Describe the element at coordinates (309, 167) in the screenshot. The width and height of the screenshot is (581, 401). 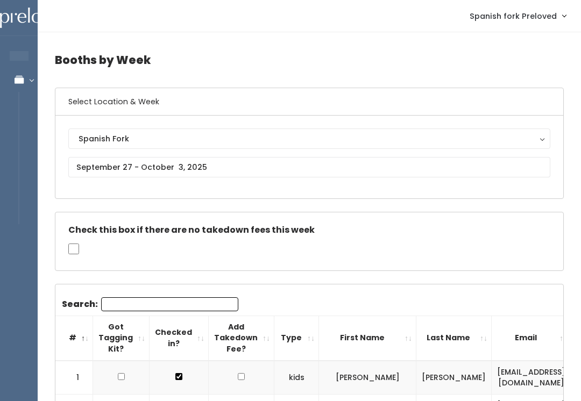
I see `input: September 27 - October 3, 2025` at that location.